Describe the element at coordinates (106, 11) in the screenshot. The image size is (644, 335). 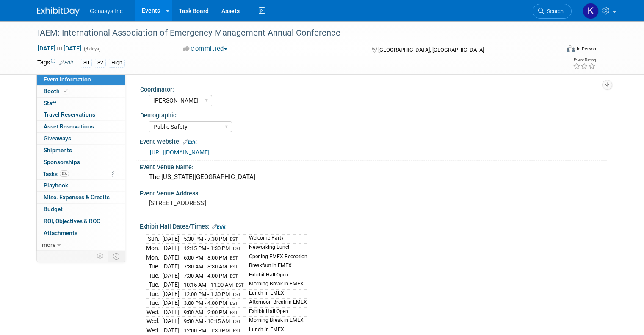
I see `span: Genasys Inc` at that location.